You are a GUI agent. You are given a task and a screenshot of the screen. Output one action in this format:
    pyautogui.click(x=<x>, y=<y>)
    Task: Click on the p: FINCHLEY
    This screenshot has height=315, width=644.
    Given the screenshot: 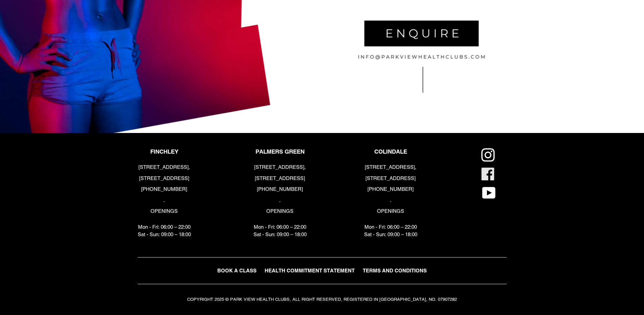 What is the action you would take?
    pyautogui.click(x=164, y=152)
    